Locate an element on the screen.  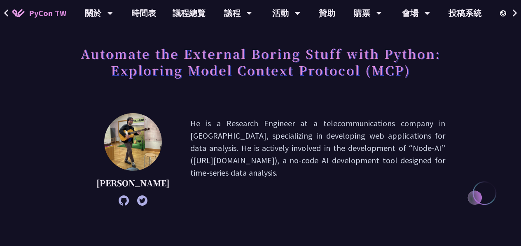
img: Home icon of PyCon TW 2025 is located at coordinates (19, 13).